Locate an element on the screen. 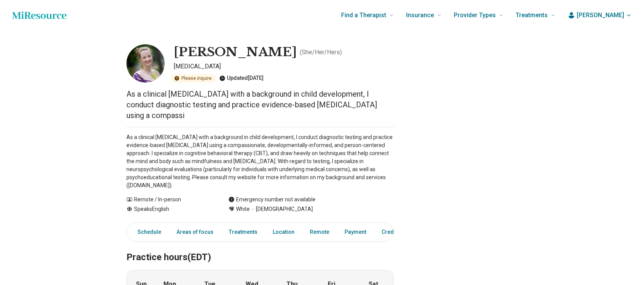 Image resolution: width=644 pixels, height=285 pixels. span: Treatments is located at coordinates (532, 15).